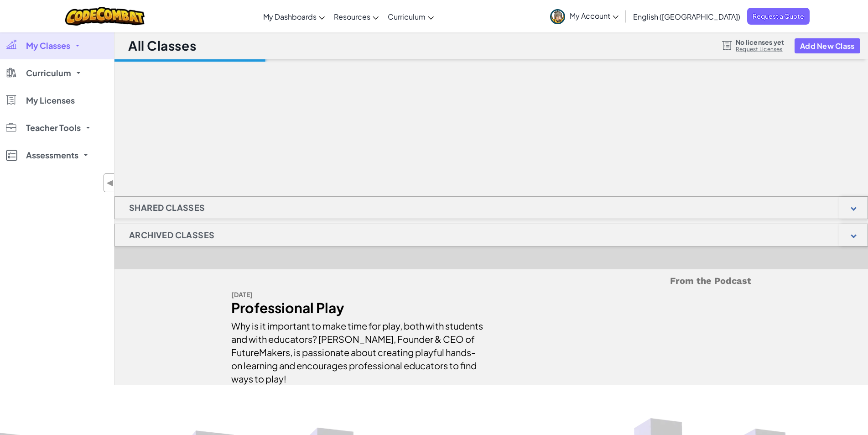  What do you see at coordinates (290, 16) in the screenshot?
I see `span: My Dashboards` at bounding box center [290, 16].